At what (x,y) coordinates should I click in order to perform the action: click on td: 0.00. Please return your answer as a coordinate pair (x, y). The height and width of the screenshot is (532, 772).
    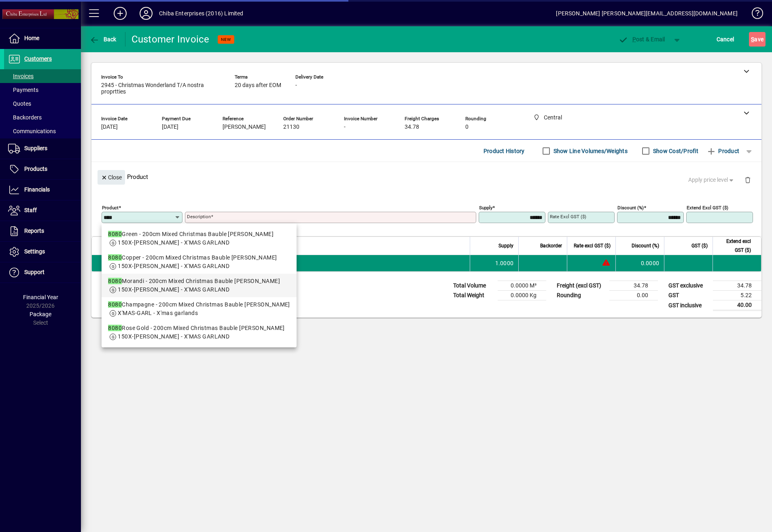
    Looking at the image, I should click on (634, 295).